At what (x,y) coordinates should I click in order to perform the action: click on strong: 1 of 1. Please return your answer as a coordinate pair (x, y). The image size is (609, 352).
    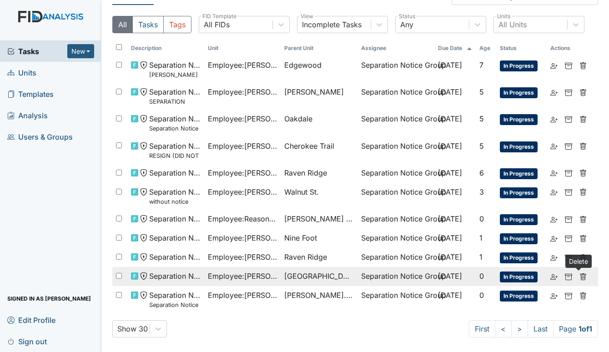
    Looking at the image, I should click on (585, 329).